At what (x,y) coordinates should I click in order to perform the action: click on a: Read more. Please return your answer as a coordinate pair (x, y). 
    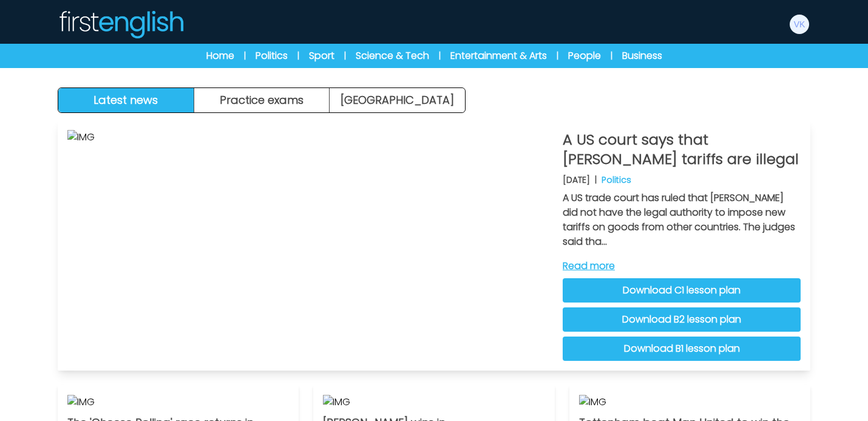
    Looking at the image, I should click on (682, 266).